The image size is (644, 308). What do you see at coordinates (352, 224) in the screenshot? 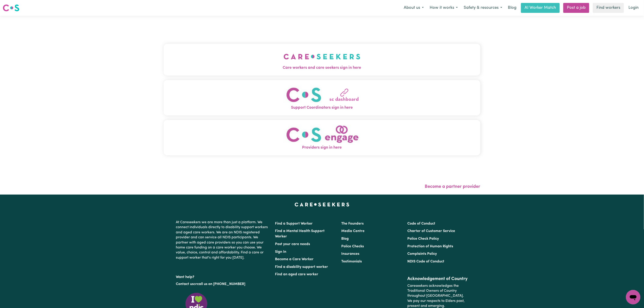
I see `a: The Founders` at bounding box center [352, 224].